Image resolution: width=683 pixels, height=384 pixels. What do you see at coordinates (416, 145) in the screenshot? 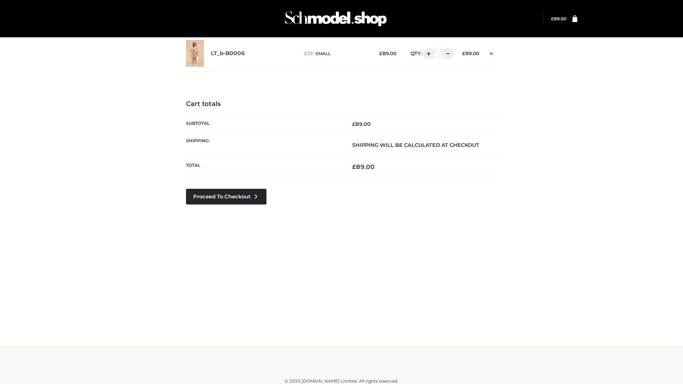
I see `strong: Shipping will be calculated at checkout` at bounding box center [416, 145].